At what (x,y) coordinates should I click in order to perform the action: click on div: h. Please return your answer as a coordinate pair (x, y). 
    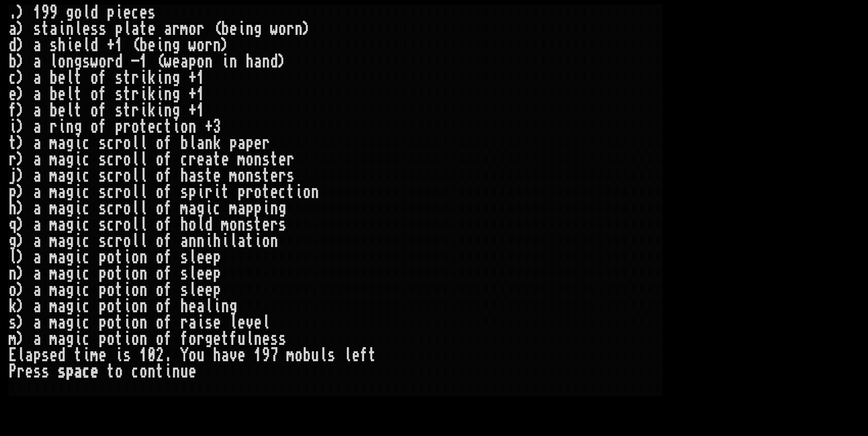
    Looking at the image, I should click on (184, 176).